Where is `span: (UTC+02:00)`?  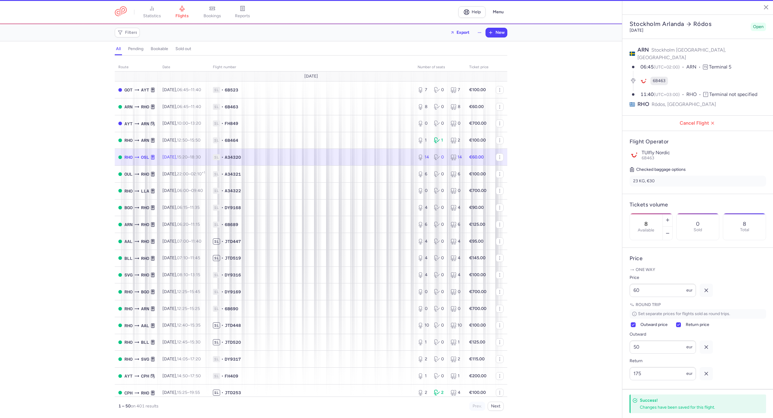
span: (UTC+02:00) is located at coordinates (667, 67).